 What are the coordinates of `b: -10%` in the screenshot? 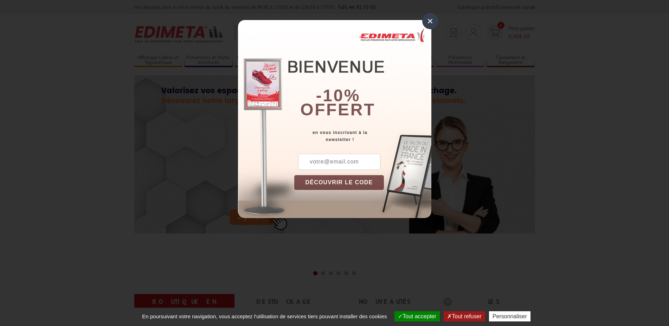 It's located at (338, 95).